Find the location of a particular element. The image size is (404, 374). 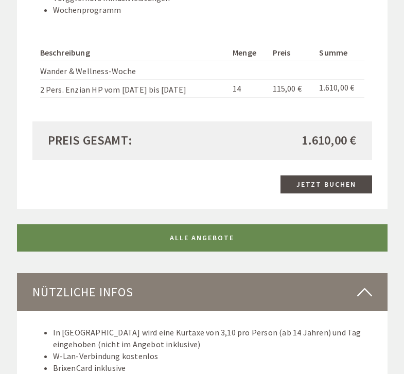

span: 1.610,00 € is located at coordinates (329, 141).